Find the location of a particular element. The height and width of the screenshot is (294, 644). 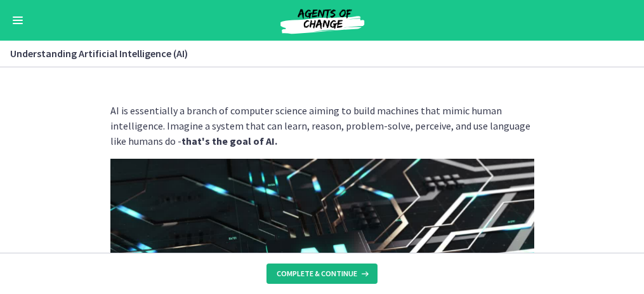

h3: Understanding Artificial Intelligence (AI) is located at coordinates (314, 53).